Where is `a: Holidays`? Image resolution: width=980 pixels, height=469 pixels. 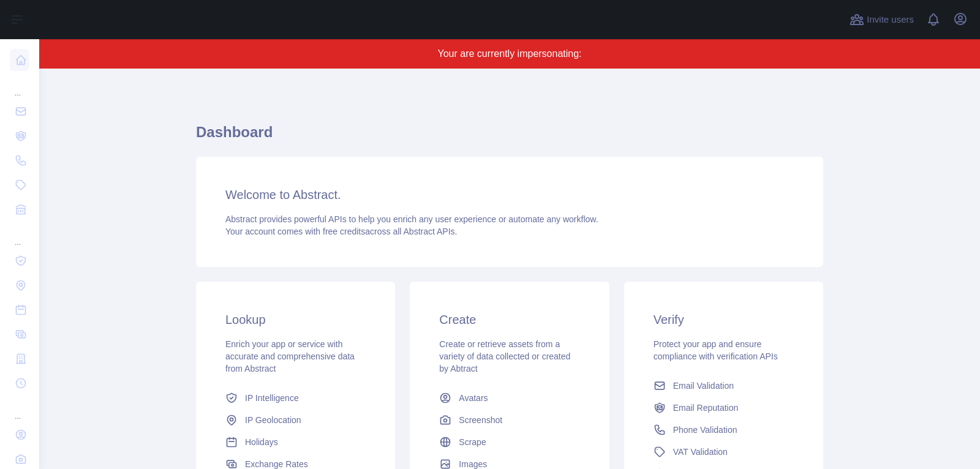 a: Holidays is located at coordinates (295, 442).